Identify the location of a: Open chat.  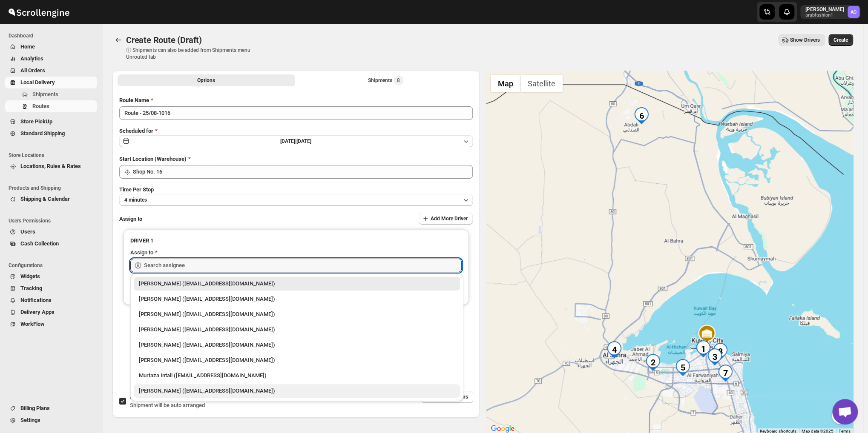
(845, 412).